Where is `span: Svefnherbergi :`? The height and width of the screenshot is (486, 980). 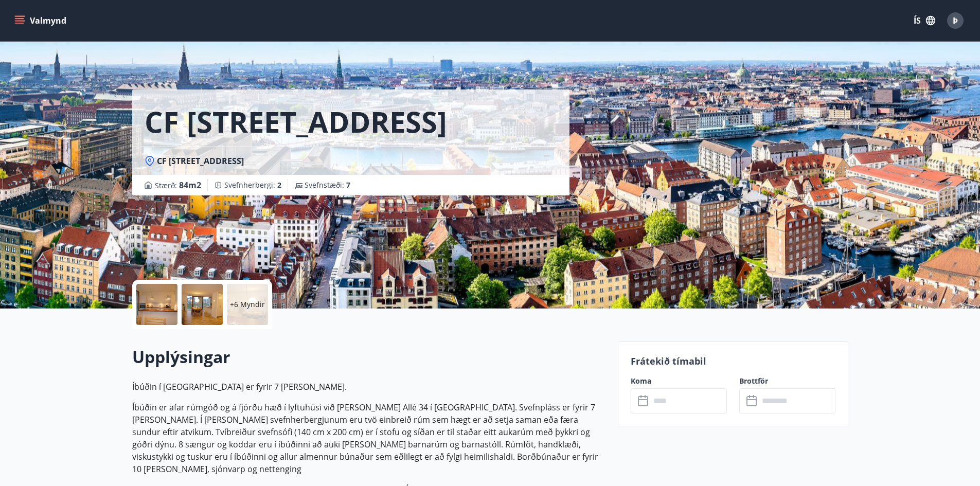 span: Svefnherbergi : is located at coordinates (252, 185).